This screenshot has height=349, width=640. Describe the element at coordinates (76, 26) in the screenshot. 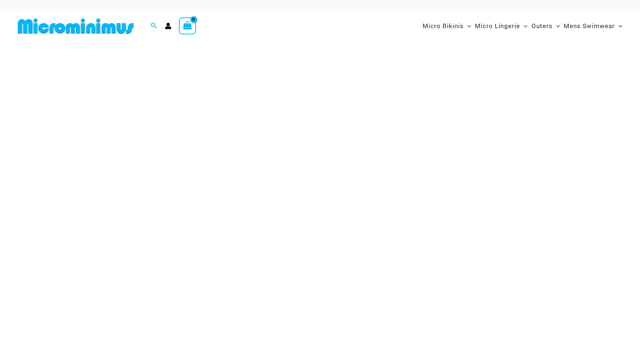

I see `img: MM SHOP LOGO FLAT` at that location.